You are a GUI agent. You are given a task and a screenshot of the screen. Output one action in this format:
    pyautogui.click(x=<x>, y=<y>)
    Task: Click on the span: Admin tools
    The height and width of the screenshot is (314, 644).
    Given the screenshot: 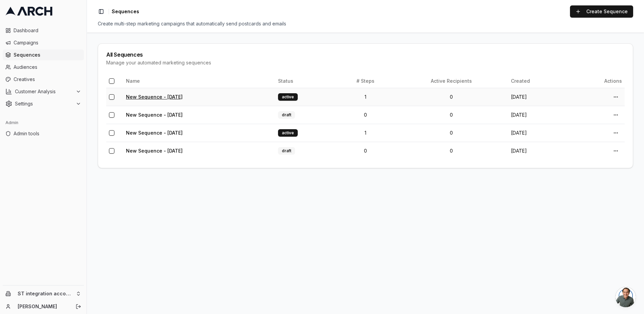 What is the action you would take?
    pyautogui.click(x=47, y=134)
    